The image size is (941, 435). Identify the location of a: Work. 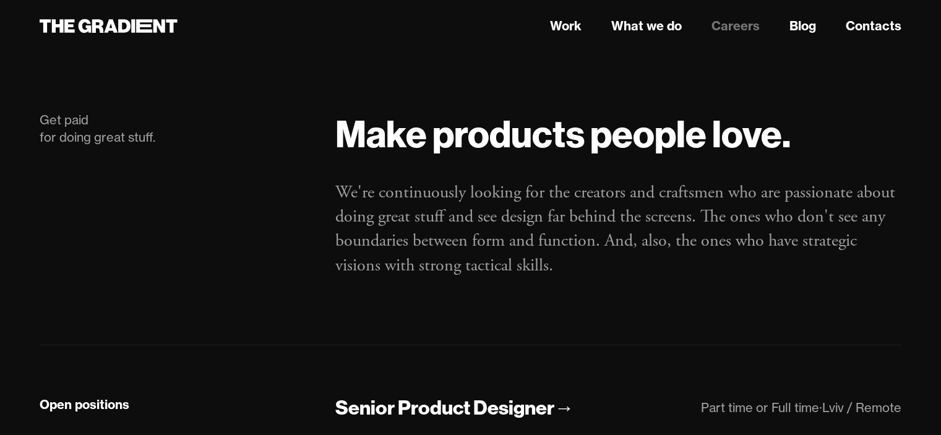
(566, 26).